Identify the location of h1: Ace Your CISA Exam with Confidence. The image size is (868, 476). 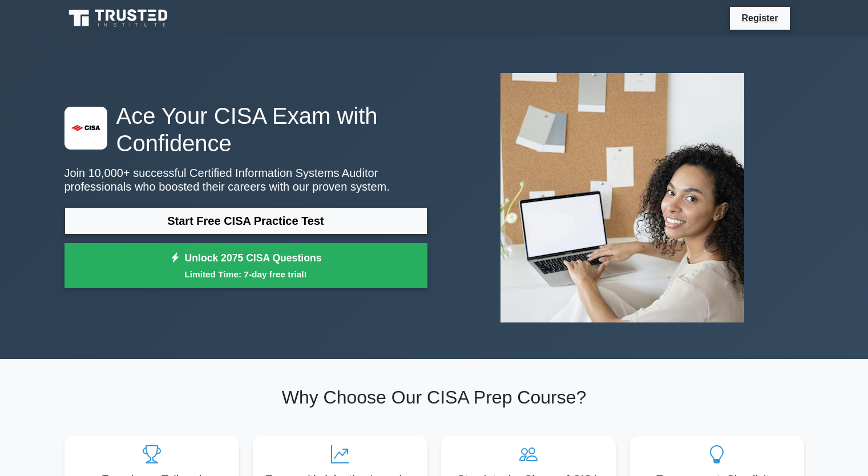
(246, 130).